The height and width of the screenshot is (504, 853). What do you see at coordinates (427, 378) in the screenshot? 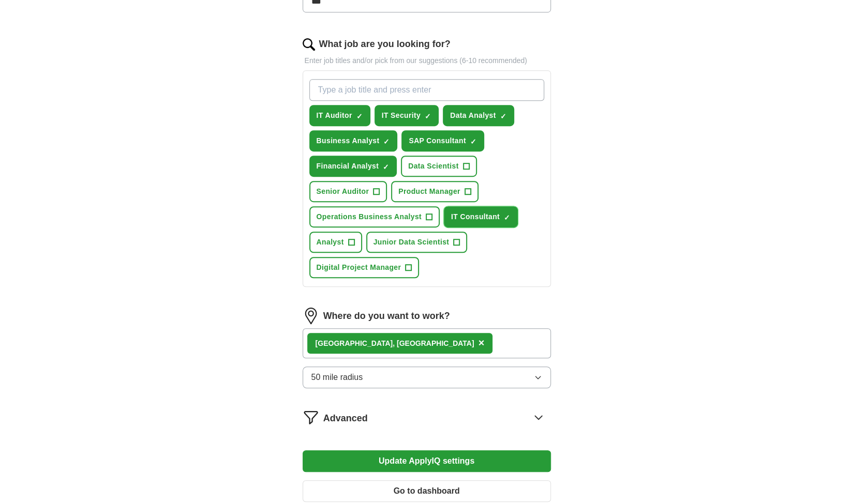
I see `button: 50 mile radius` at bounding box center [427, 378].